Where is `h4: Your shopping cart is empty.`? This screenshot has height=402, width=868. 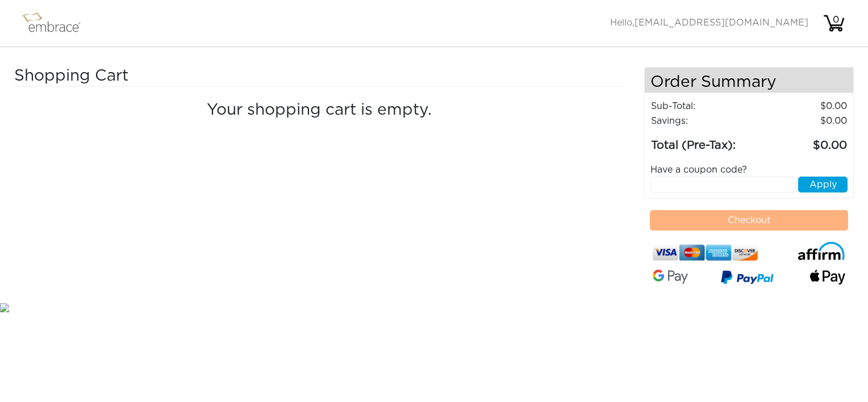
h4: Your shopping cart is empty. is located at coordinates (319, 111).